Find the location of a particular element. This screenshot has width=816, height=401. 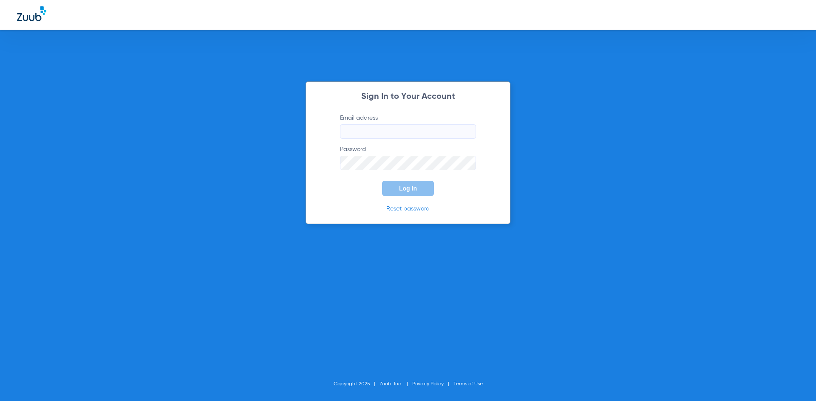

span: Log In is located at coordinates (408, 189).